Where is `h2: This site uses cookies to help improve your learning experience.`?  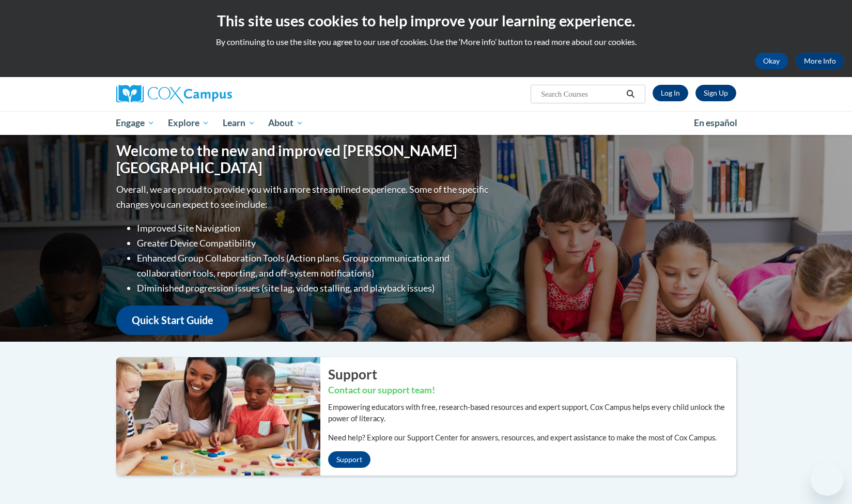
h2: This site uses cookies to help improve your learning experience. is located at coordinates (426, 20).